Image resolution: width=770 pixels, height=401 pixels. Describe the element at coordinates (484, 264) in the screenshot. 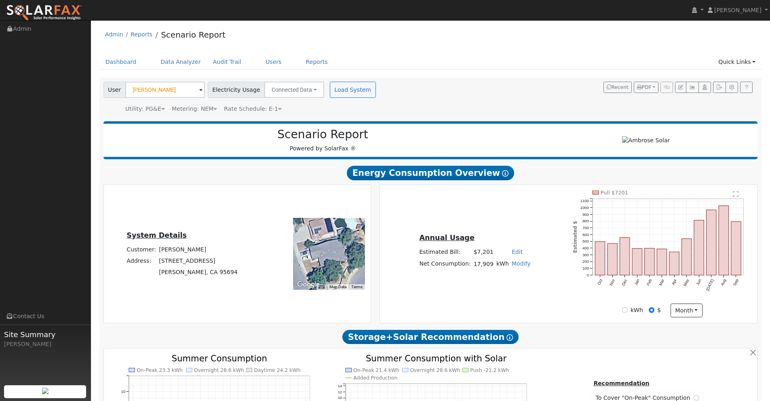

I see `td: 17,909` at that location.